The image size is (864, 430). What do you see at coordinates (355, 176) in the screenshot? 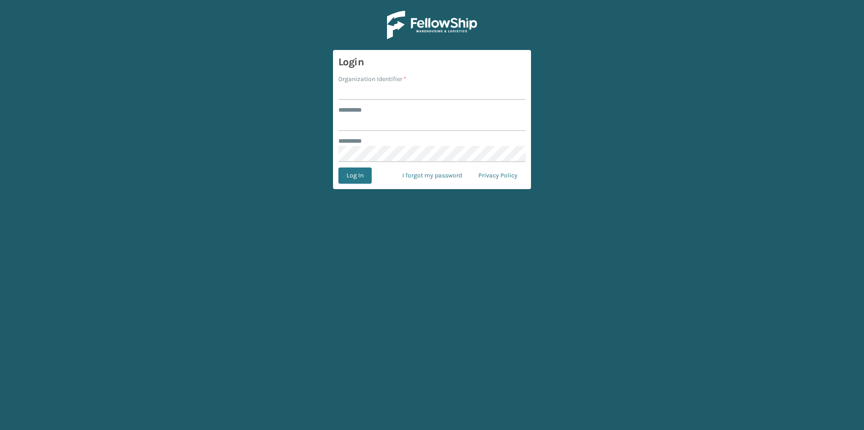
I see `button: Log In` at bounding box center [355, 176].